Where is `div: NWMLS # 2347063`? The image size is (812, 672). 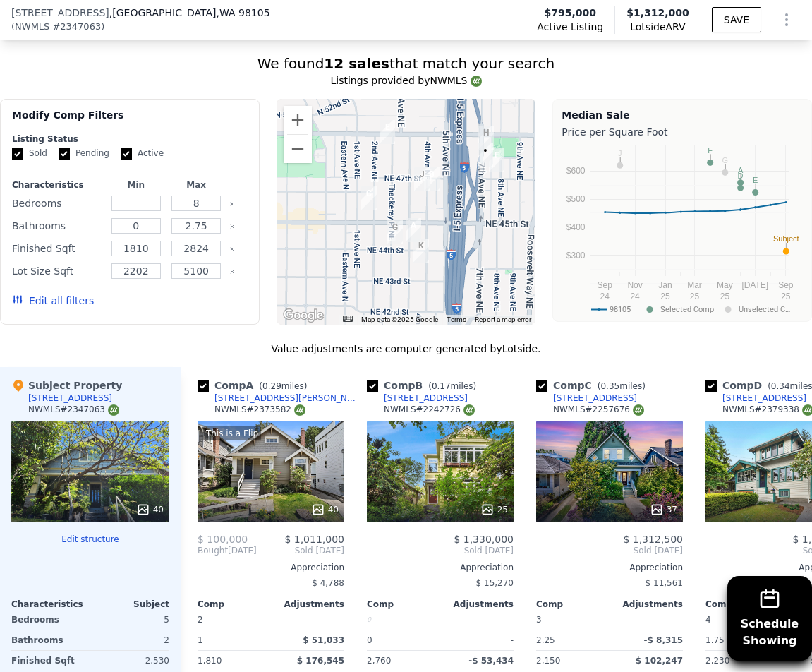 div: NWMLS # 2347063 is located at coordinates (73, 410).